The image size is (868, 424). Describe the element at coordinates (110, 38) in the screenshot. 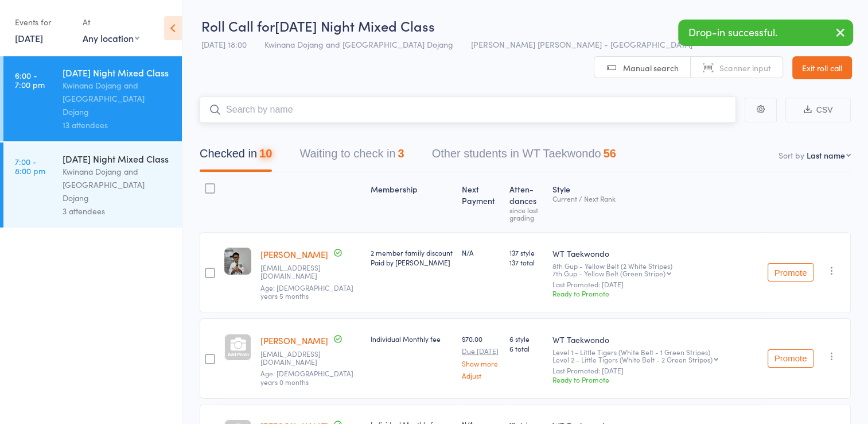

I see `div: Any location` at that location.